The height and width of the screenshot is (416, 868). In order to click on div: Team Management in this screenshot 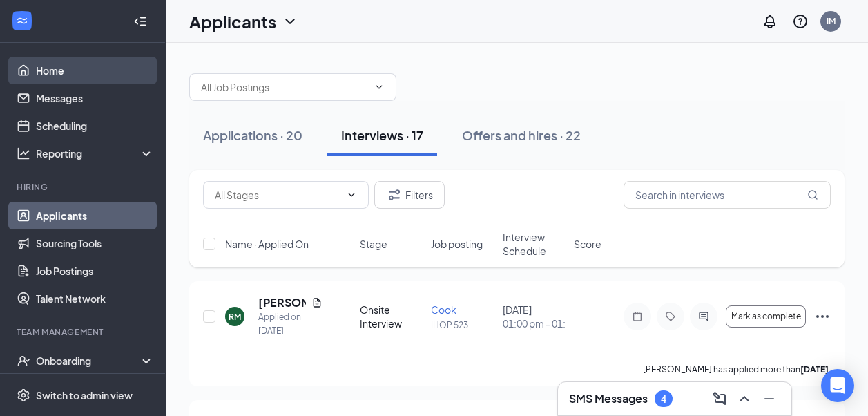, I will do `click(84, 332)`.